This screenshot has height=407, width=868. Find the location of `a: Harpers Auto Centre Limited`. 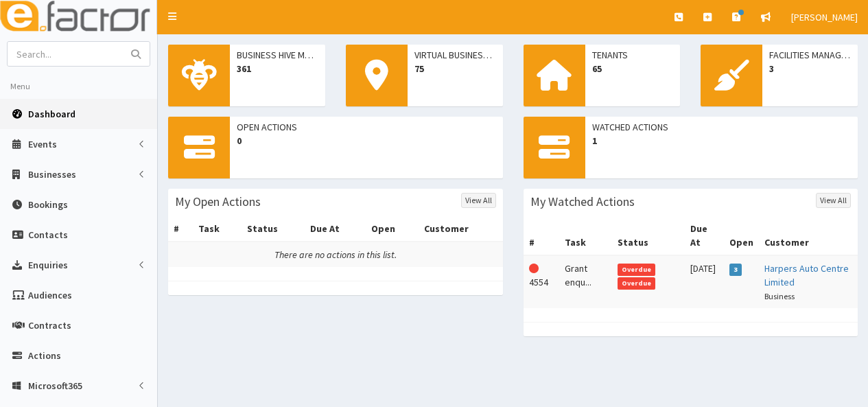

a: Harpers Auto Centre Limited is located at coordinates (806, 275).